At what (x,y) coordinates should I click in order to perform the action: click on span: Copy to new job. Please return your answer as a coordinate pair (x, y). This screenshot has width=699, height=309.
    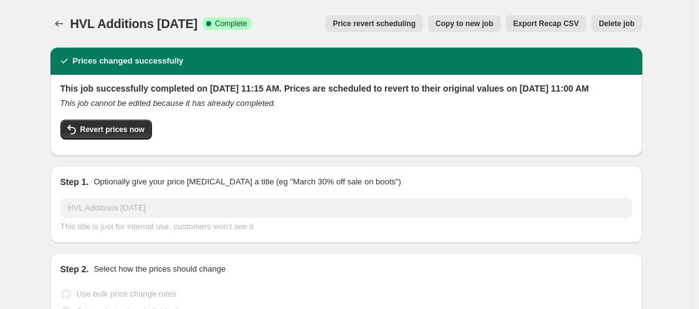
    Looking at the image, I should click on (464, 24).